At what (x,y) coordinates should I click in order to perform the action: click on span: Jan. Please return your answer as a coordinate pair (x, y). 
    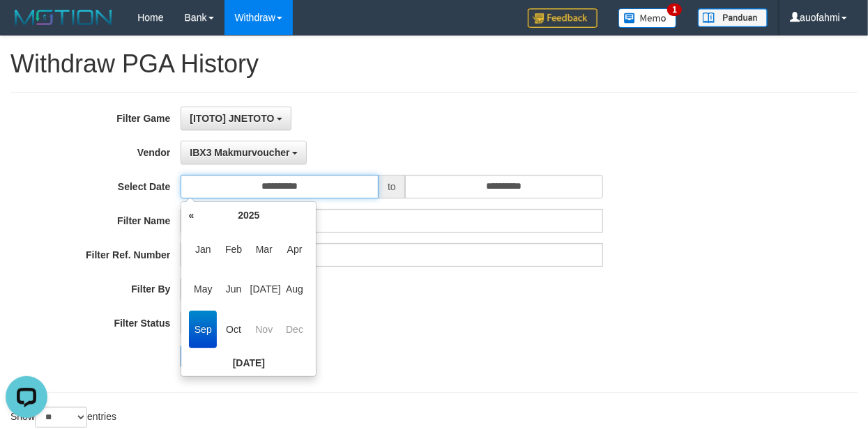
    Looking at the image, I should click on (203, 249).